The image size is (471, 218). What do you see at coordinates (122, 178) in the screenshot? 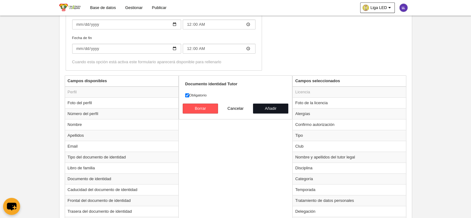
I see `td: Documento de identidad` at bounding box center [122, 178].